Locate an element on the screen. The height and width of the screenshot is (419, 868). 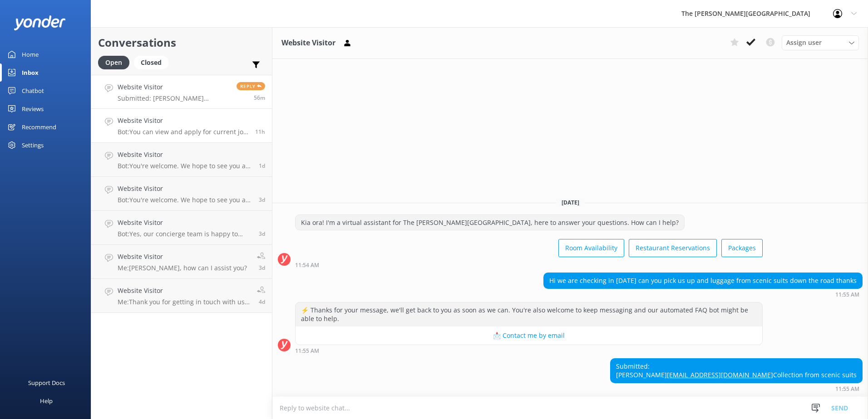
img: yonder-white-logo.png is located at coordinates (39, 23).